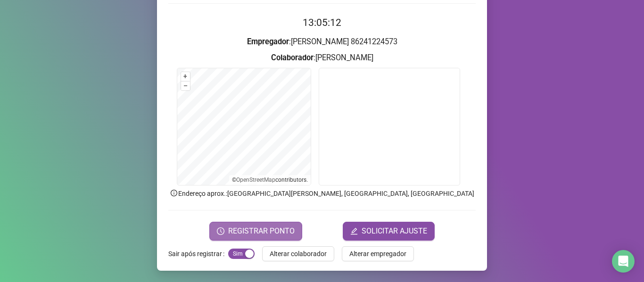 The image size is (644, 282). I want to click on time: 13:05:12, so click(322, 22).